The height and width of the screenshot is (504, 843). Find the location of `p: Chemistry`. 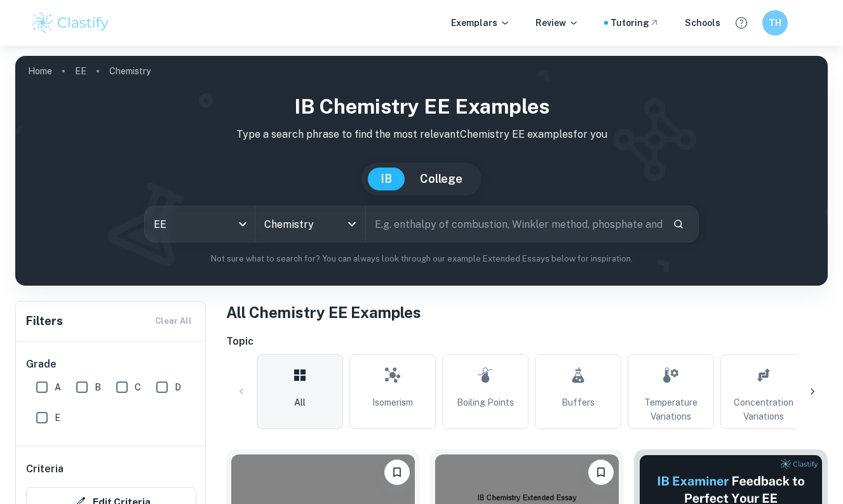

p: Chemistry is located at coordinates (130, 71).